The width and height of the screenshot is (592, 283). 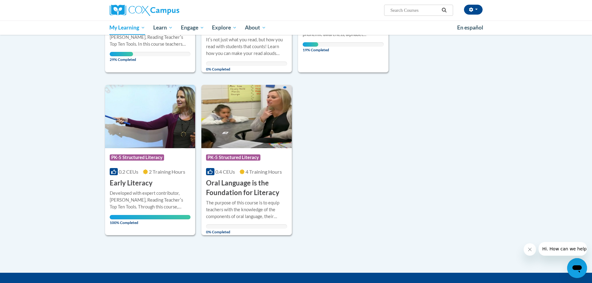 I want to click on img: Cox Campus, so click(x=145, y=10).